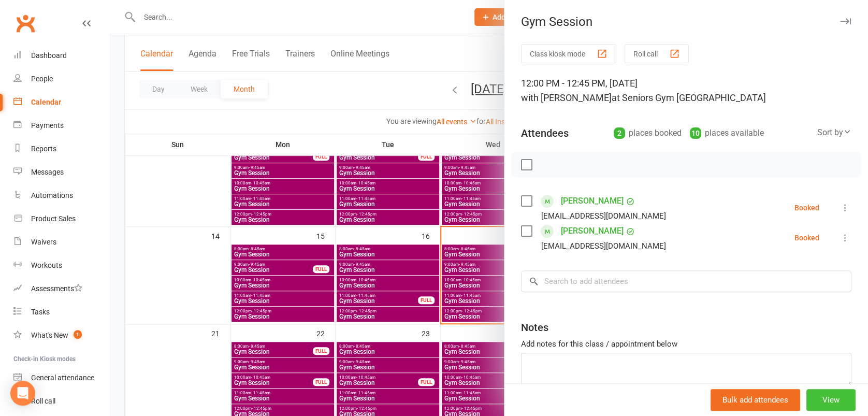 Image resolution: width=868 pixels, height=416 pixels. Describe the element at coordinates (619, 133) in the screenshot. I see `div: 2` at that location.